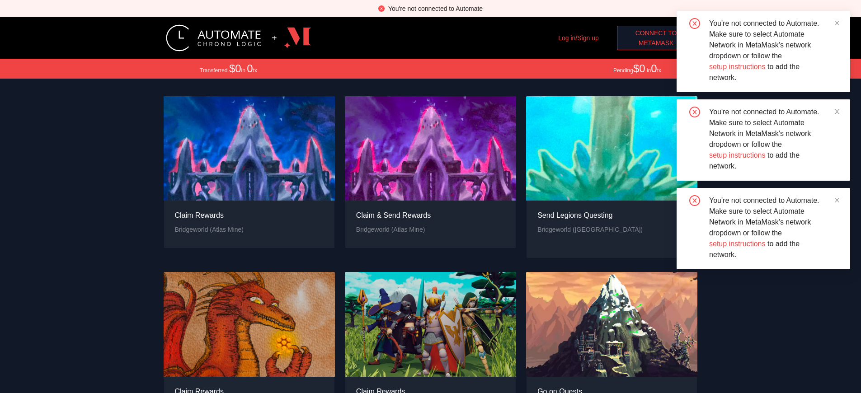  I want to click on div: You're not connected to Automate, so click(435, 9).